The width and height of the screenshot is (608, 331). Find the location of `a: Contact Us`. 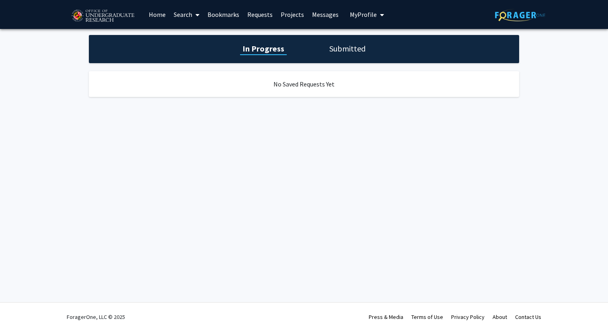

a: Contact Us is located at coordinates (528, 317).